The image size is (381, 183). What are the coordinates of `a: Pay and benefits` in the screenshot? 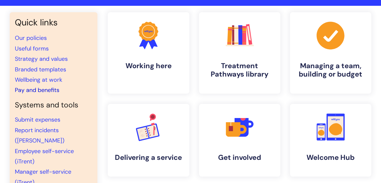 It's located at (37, 90).